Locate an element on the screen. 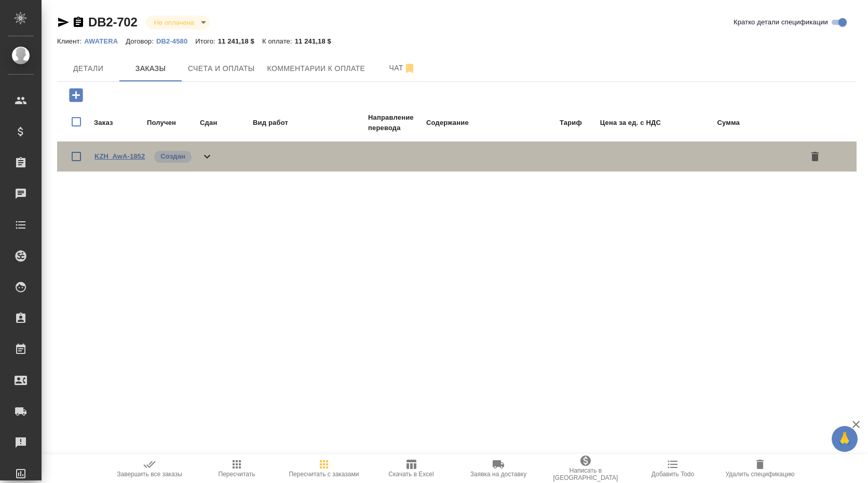  a: DB2-4580 is located at coordinates (176, 40).